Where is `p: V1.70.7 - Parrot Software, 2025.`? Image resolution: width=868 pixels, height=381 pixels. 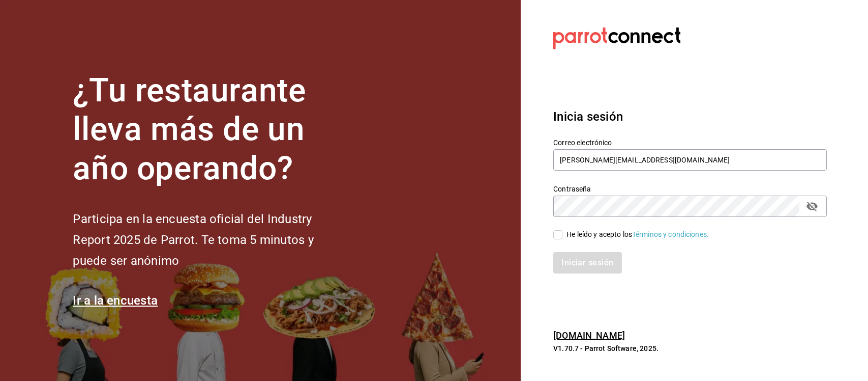
p: V1.70.7 - Parrot Software, 2025. is located at coordinates (691, 348).